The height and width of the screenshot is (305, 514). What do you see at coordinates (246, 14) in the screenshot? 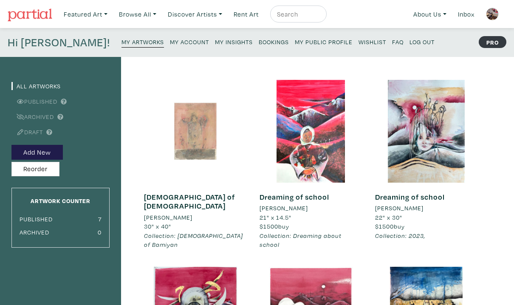
I see `a: Rent Art` at bounding box center [246, 14].